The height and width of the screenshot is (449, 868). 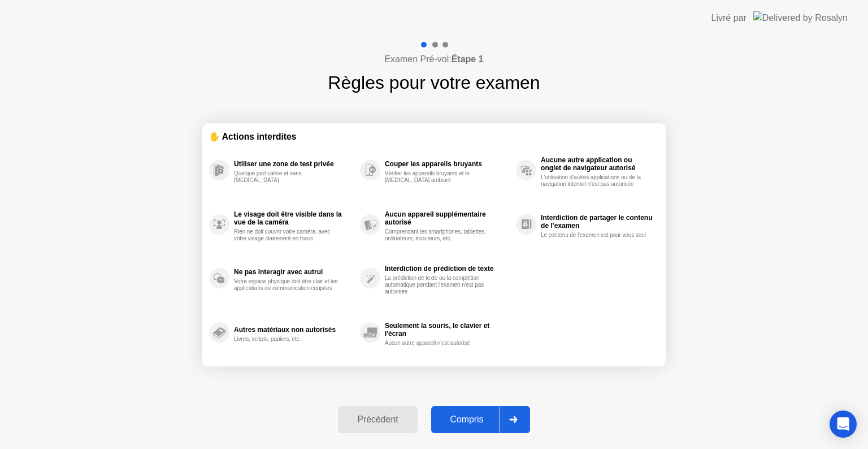 I want to click on button: Précédent, so click(x=377, y=419).